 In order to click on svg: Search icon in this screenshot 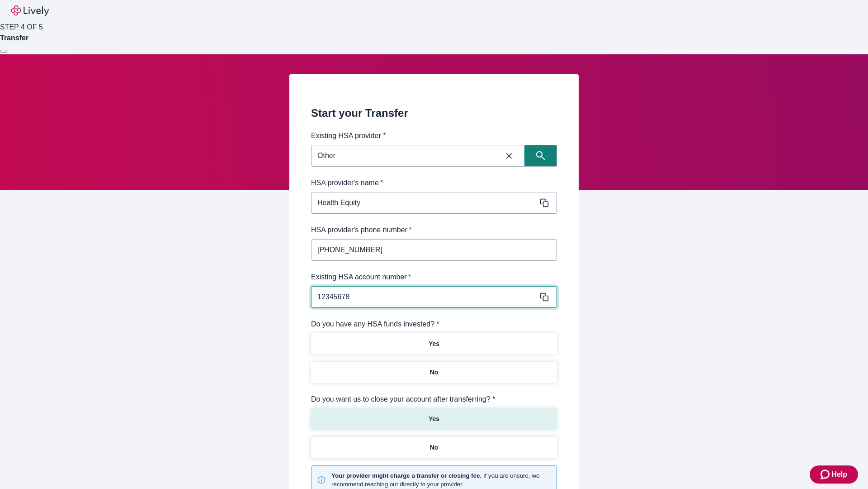, I will do `click(541, 156)`.